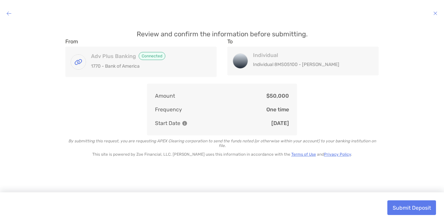 The image size is (444, 223). I want to click on p: Start Date, so click(171, 123).